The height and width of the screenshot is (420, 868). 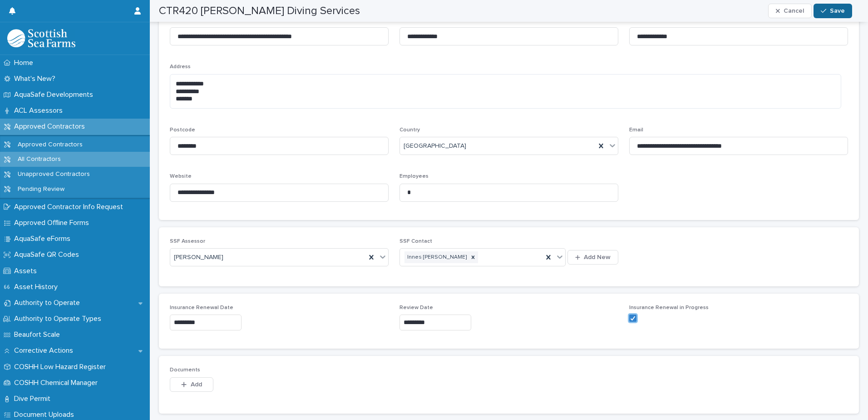 I want to click on span: Documents, so click(x=185, y=370).